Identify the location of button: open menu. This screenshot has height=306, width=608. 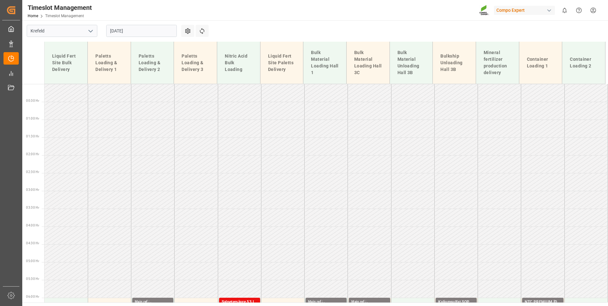
(90, 31).